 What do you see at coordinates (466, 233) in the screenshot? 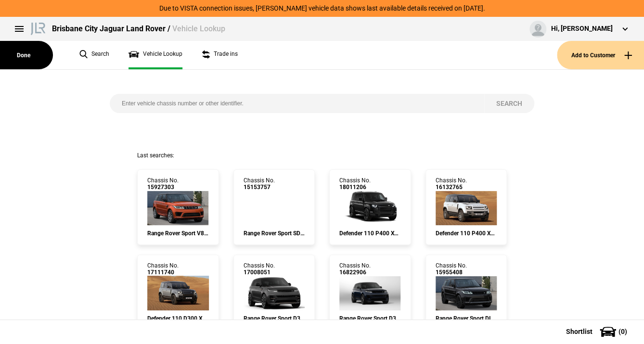
I see `div: Defender 110 P400 X-Dynamic HSE 5-door AWD Auto 22` at bounding box center [466, 233].